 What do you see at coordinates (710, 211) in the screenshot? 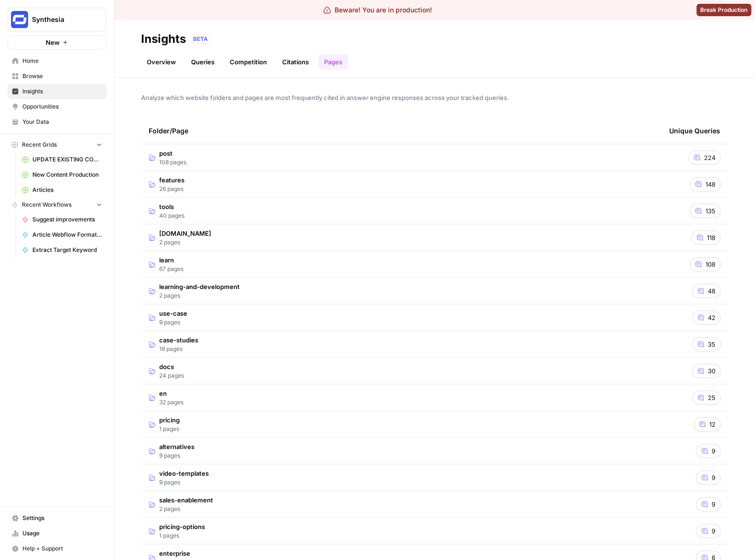
I see `span: 135` at bounding box center [710, 211].